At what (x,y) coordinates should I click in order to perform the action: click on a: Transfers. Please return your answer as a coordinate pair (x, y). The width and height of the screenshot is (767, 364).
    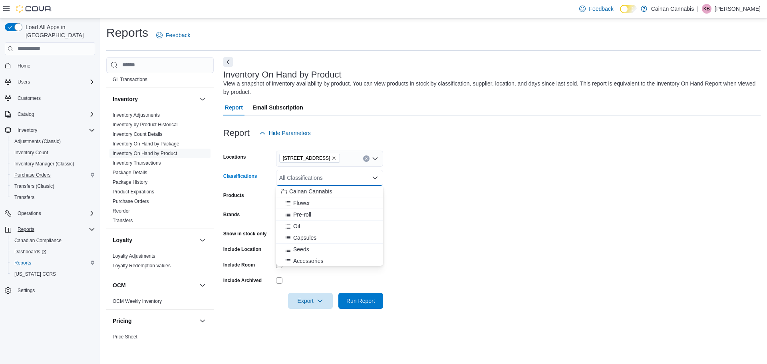
    Looking at the image, I should click on (24, 197).